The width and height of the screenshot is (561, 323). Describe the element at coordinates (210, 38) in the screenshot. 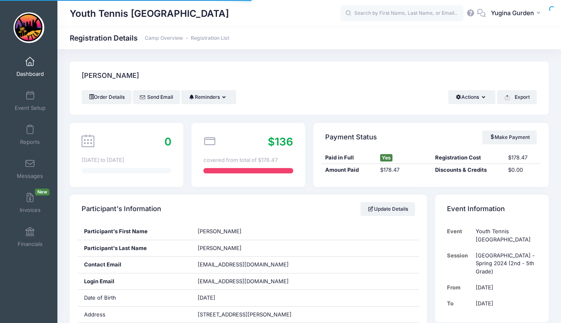

I see `a: Registration List` at that location.